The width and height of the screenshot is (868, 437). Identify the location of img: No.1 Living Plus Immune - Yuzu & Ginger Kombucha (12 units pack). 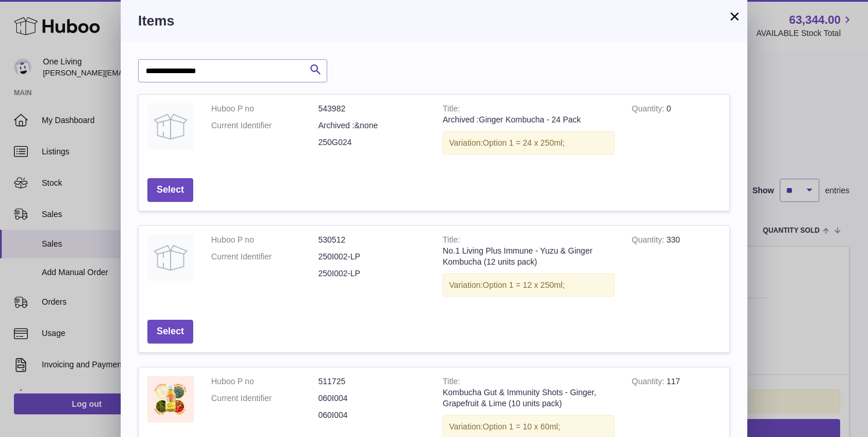
(171, 258).